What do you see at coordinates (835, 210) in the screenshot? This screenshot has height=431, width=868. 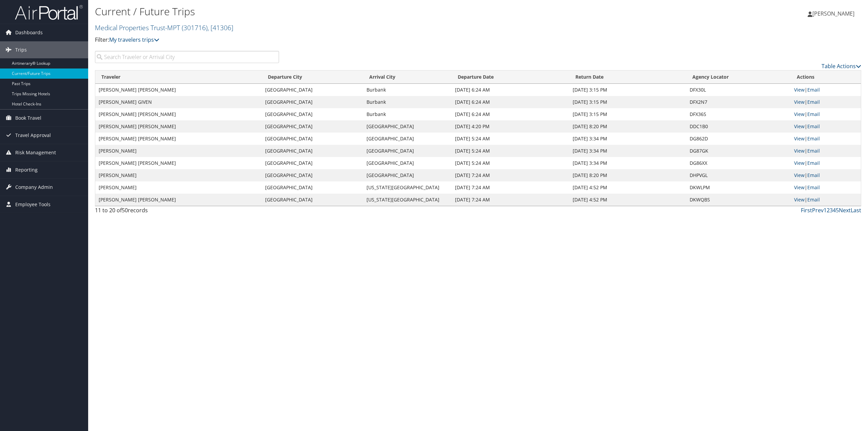 I see `a: 4` at bounding box center [835, 210].